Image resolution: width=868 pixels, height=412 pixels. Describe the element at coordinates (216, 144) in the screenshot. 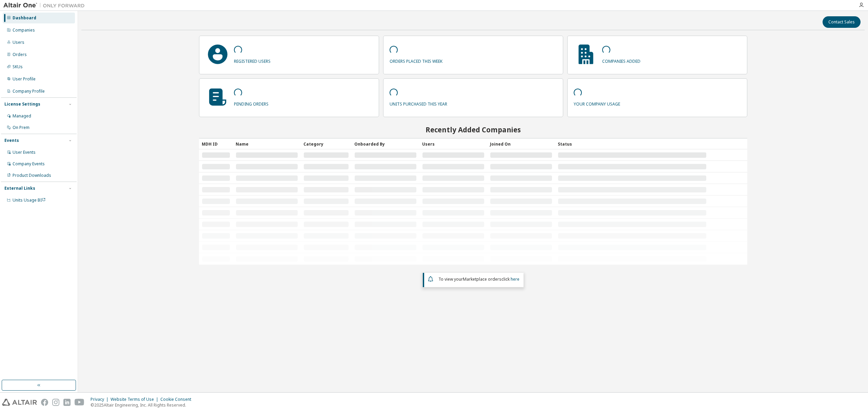

I see `div: MDH ID` at that location.